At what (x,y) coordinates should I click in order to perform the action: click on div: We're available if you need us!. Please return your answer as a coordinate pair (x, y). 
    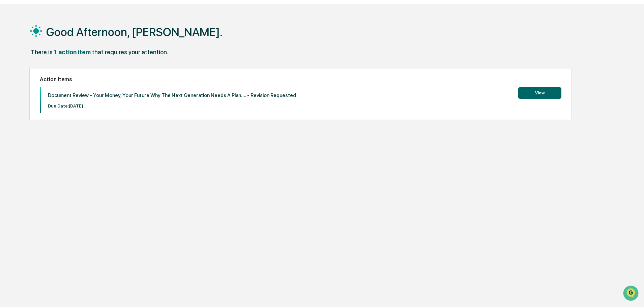
    Looking at the image, I should click on (54, 61).